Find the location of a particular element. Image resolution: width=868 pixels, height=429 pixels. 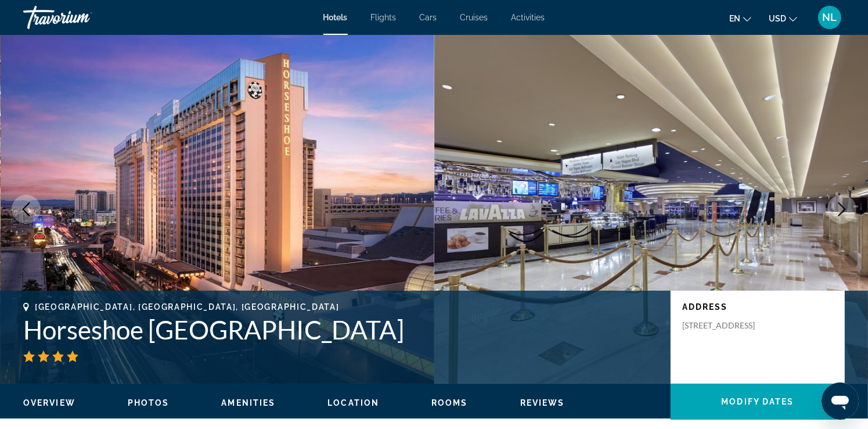

a: Cars is located at coordinates (429, 17).